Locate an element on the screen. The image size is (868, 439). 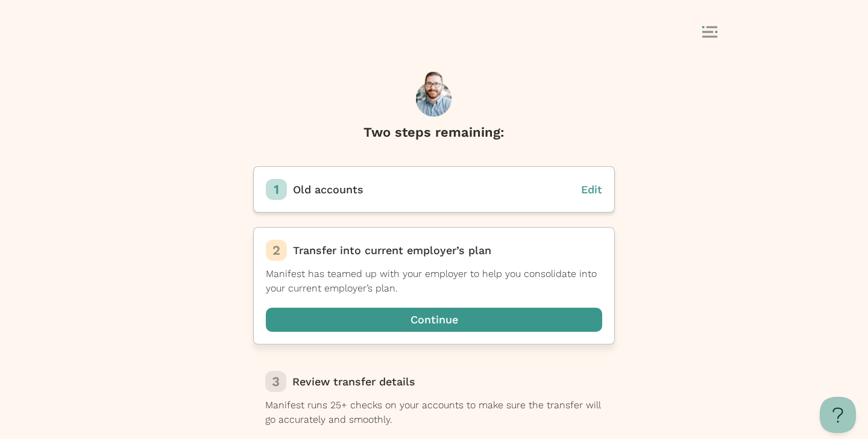
img: Henry is located at coordinates (433, 94).